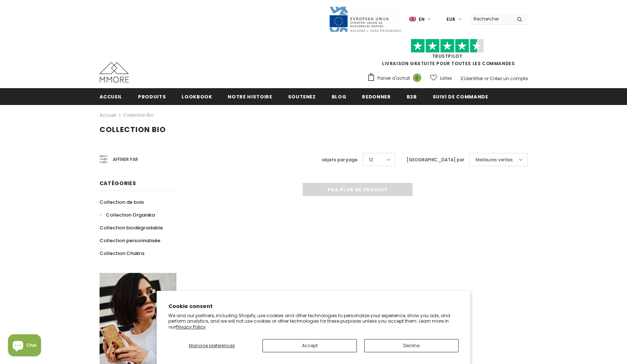 The width and height of the screenshot is (627, 364). I want to click on a: Redonner, so click(377, 96).